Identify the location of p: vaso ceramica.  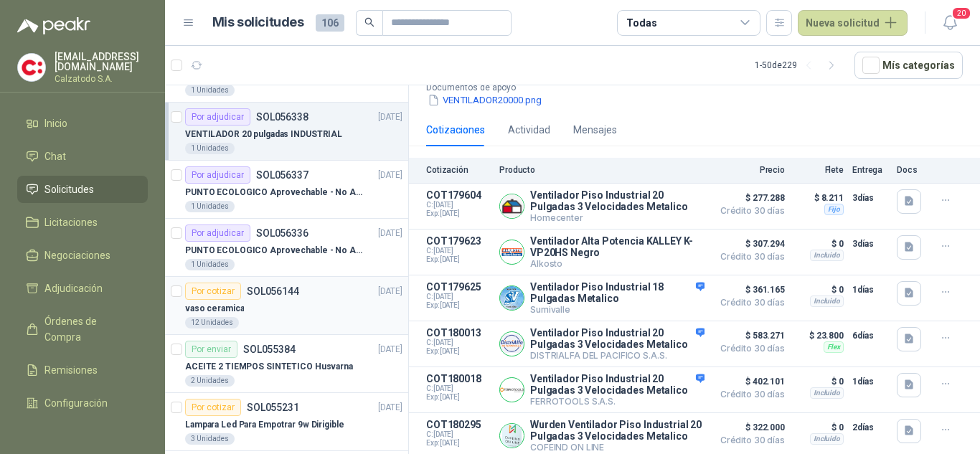
(215, 308).